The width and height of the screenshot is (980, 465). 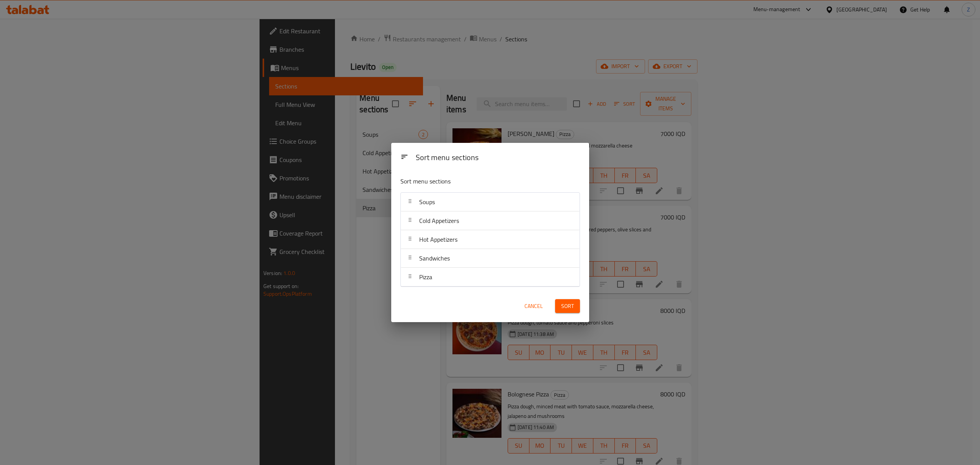 I want to click on div: Soups, so click(x=490, y=202).